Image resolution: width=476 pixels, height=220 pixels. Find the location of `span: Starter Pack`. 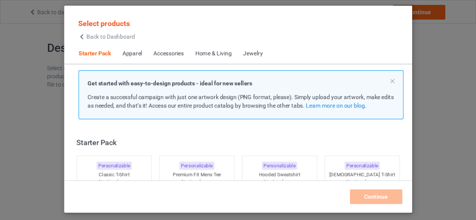

span: Starter Pack is located at coordinates (94, 54).